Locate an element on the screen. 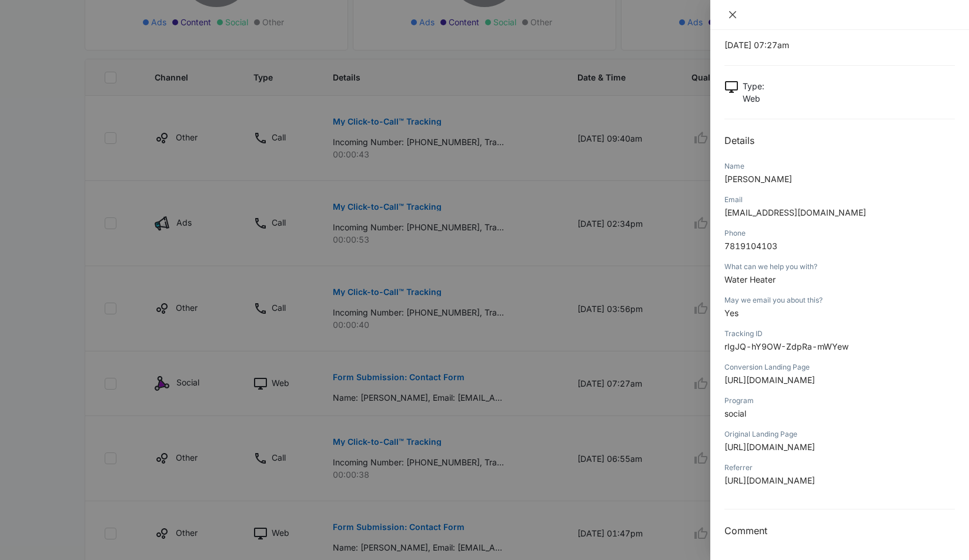 The height and width of the screenshot is (560, 969). h3: Comment is located at coordinates (840, 531).